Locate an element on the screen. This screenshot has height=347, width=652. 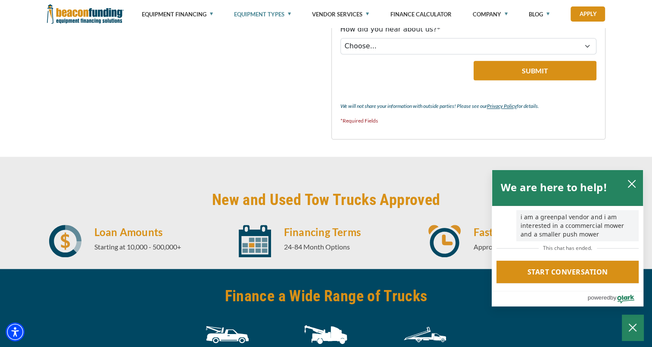
span: This chat has ended. is located at coordinates (568, 247).